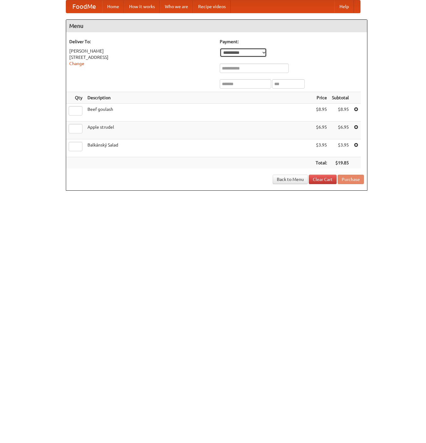  Describe the element at coordinates (344, 7) in the screenshot. I see `a: Help` at that location.